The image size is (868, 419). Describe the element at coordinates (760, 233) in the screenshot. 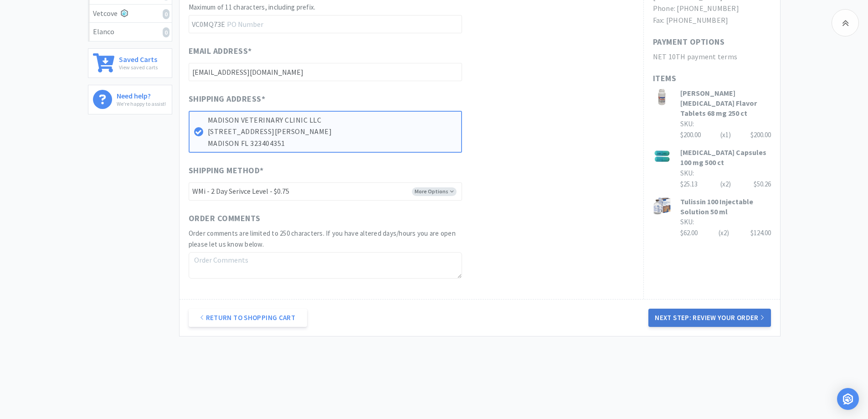

I see `div: $124.00` at that location.